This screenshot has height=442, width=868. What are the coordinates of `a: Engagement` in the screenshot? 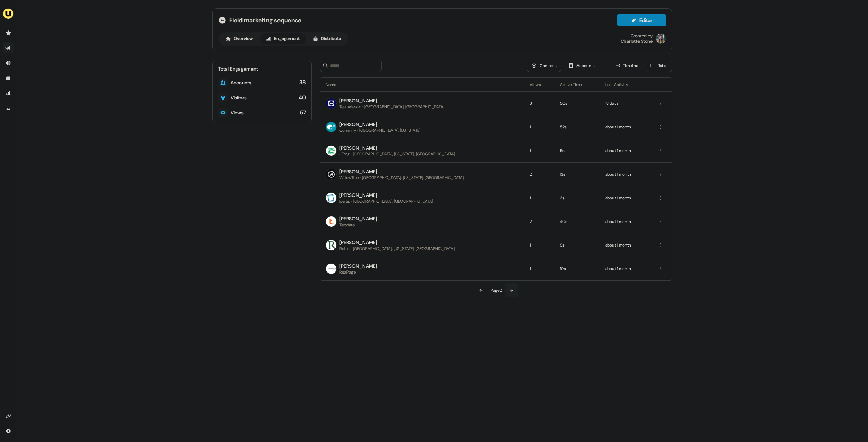 It's located at (282, 39).